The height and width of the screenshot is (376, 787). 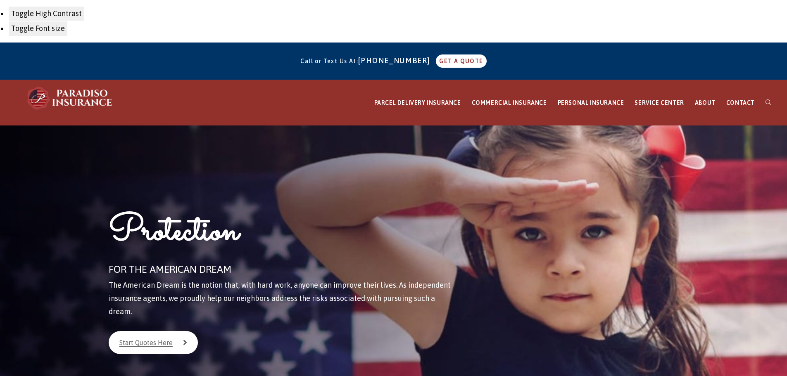 What do you see at coordinates (280, 299) in the screenshot?
I see `span: The American Dream is the notion that, with hard work, anyone can improve their lives. As indepen...` at bounding box center [280, 299].